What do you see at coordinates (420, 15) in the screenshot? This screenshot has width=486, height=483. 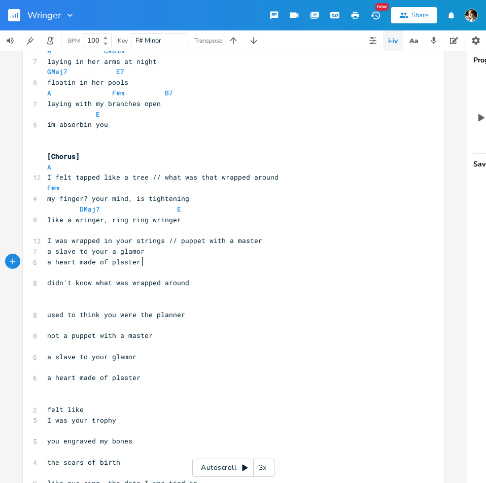 I see `div: Share` at bounding box center [420, 15].